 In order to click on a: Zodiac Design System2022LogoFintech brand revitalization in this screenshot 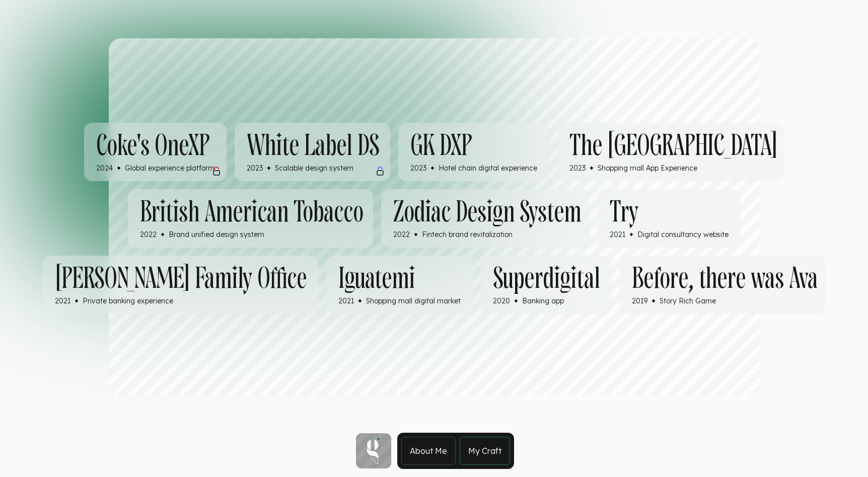, I will do `click(485, 218)`.